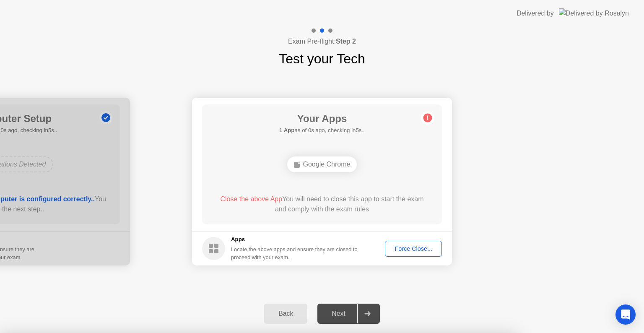 This screenshot has width=644, height=333. Describe the element at coordinates (294, 239) in the screenshot. I see `h5: Apps` at that location.